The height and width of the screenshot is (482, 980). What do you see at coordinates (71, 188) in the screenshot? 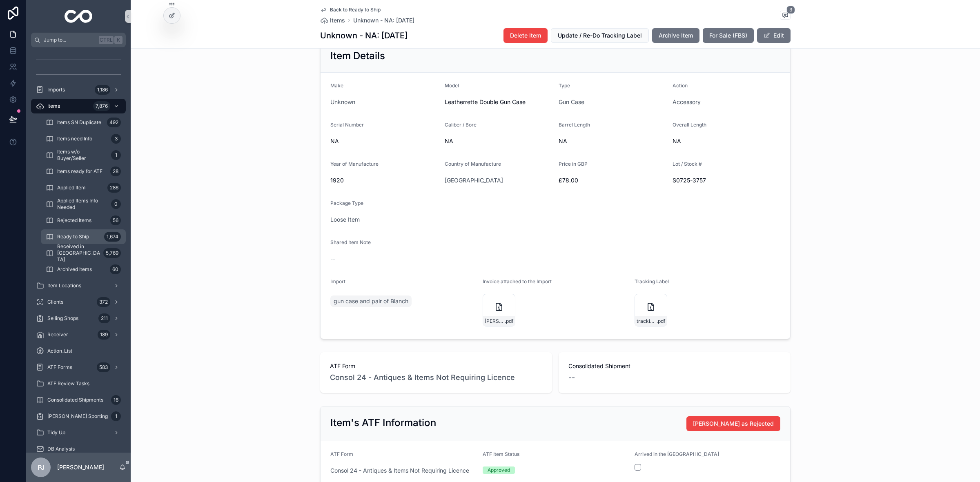
I see `span: Applied Item` at bounding box center [71, 188].